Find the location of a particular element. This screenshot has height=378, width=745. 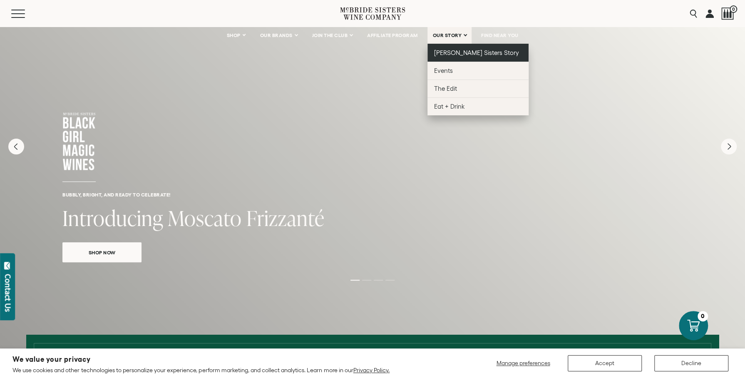

span: Eat + Drink is located at coordinates (450, 106).